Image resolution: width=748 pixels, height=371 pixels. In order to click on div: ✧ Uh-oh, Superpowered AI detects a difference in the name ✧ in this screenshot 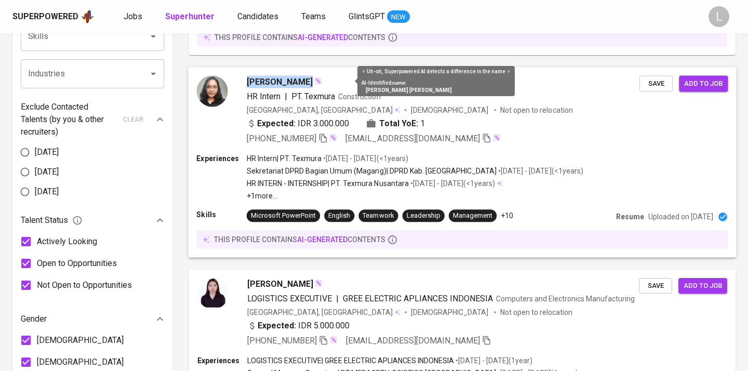, I will do `click(436, 72)`.